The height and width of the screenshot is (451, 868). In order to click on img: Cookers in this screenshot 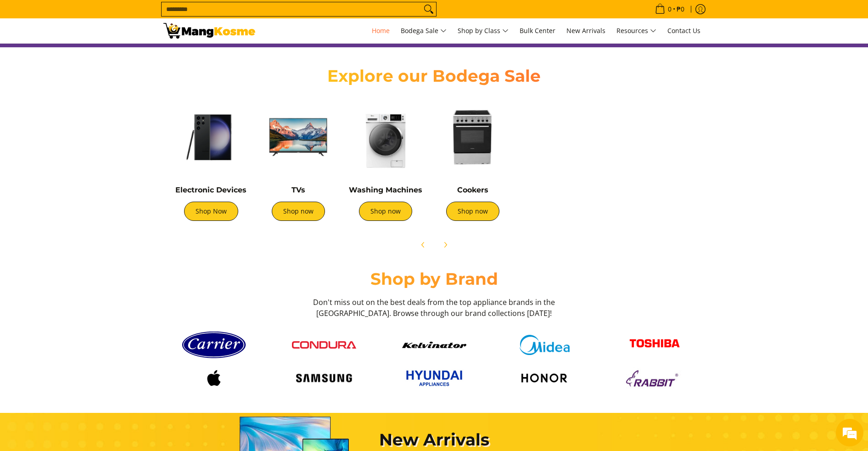, I will do `click(473, 137)`.